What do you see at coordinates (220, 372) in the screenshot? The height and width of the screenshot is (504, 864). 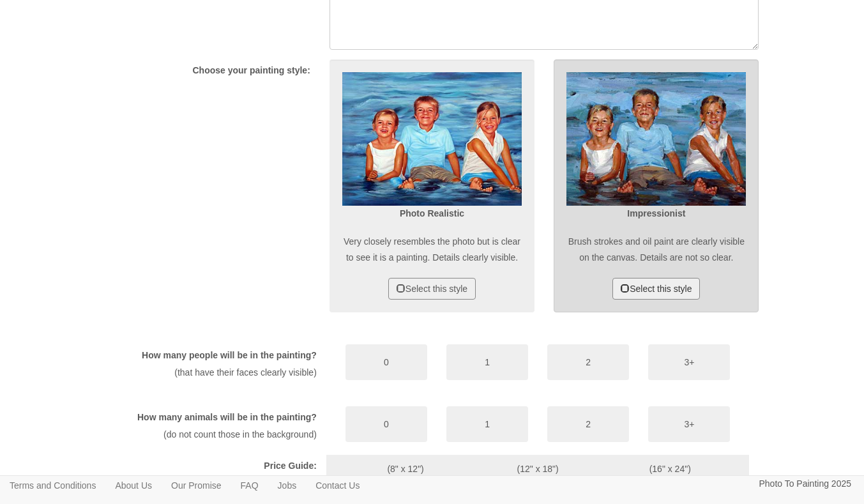 I see `p: (that have their faces clearly visible)` at bounding box center [220, 372].